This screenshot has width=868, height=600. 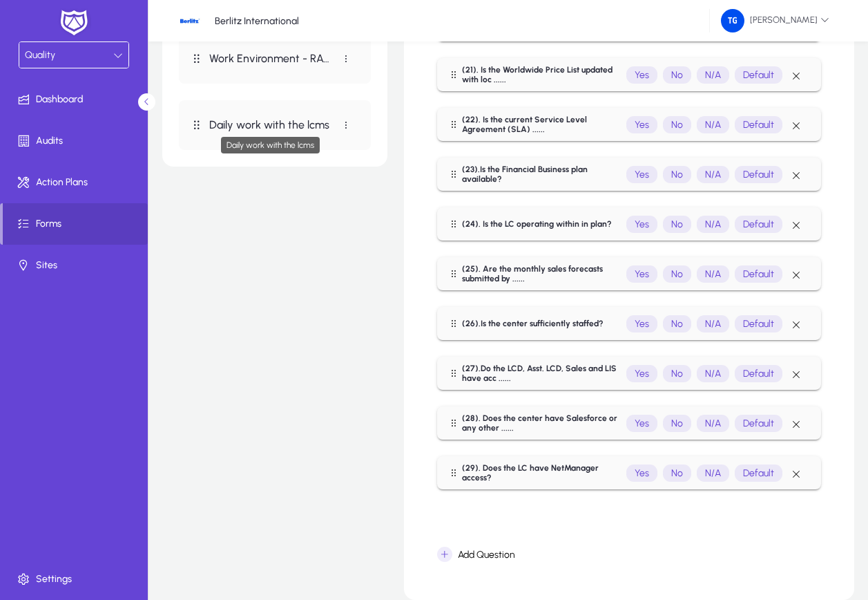 What do you see at coordinates (74, 23) in the screenshot?
I see `img: white-logo.png` at bounding box center [74, 23].